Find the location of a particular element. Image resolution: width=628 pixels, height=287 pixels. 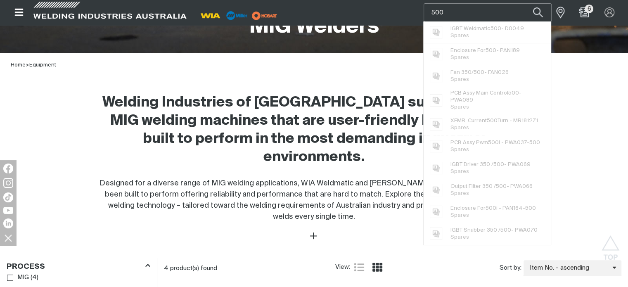

span: IGBT Weldmatic - D0049 is located at coordinates (487, 28).